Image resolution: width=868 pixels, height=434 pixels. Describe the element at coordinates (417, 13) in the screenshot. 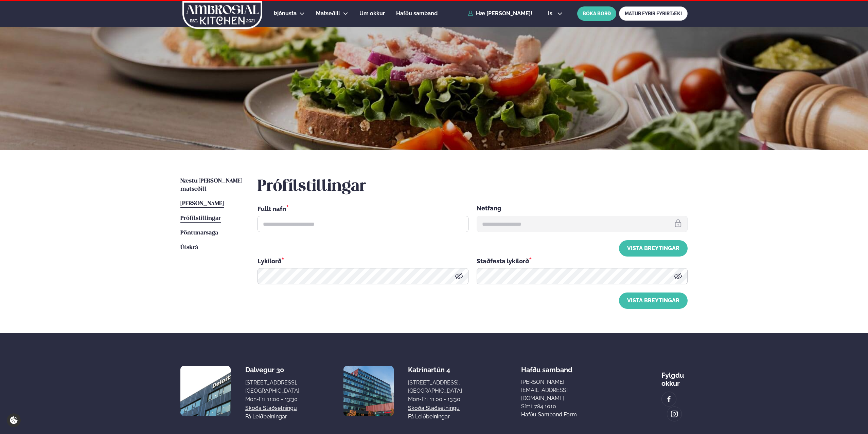

I see `a: Hafðu samband` at that location.